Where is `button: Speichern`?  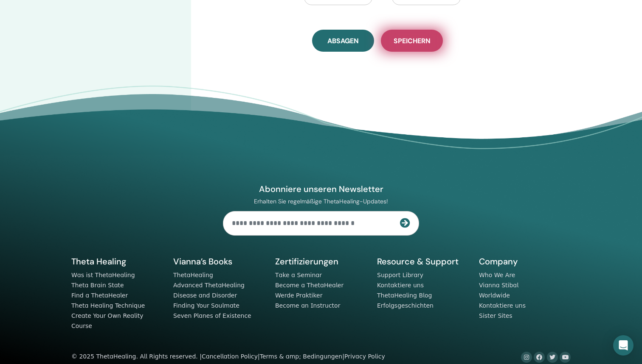 button: Speichern is located at coordinates (412, 41).